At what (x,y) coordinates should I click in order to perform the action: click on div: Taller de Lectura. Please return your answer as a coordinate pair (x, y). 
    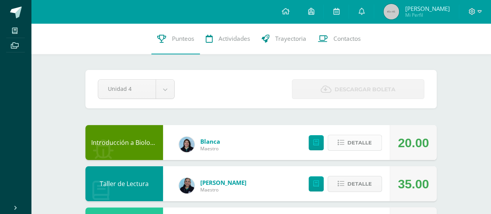
    Looking at the image, I should click on (124, 184).